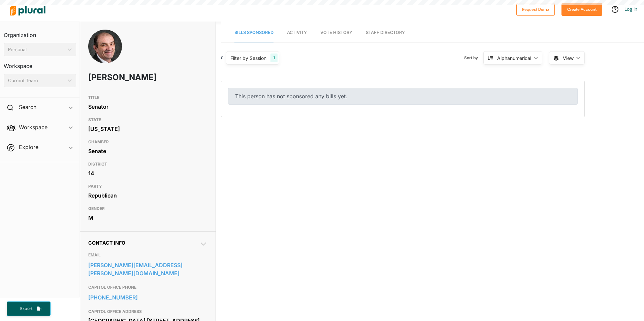 The image size is (644, 321). What do you see at coordinates (296, 33) in the screenshot?
I see `span: Activity` at bounding box center [296, 33].